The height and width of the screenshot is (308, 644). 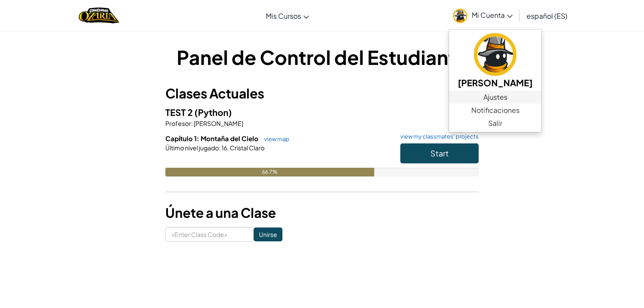 I want to click on div: 66.7%, so click(x=270, y=172).